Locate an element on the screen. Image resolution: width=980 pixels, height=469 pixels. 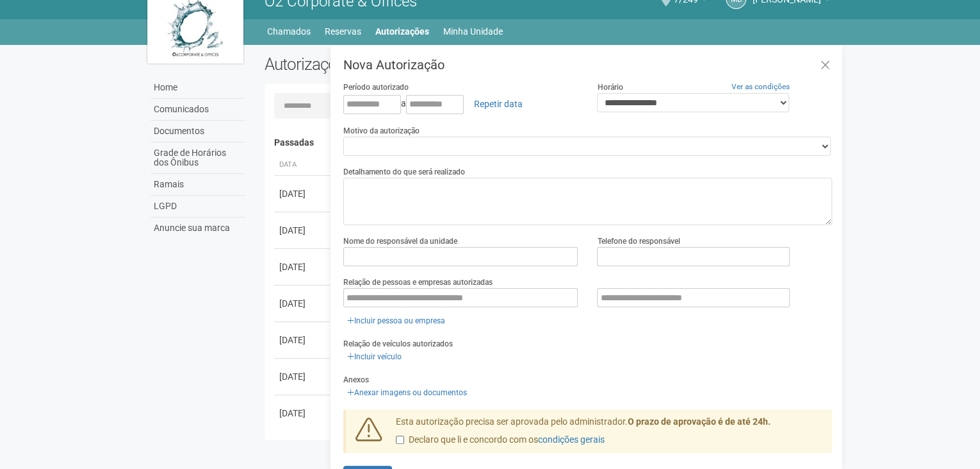
a: LGPD is located at coordinates (198, 206).